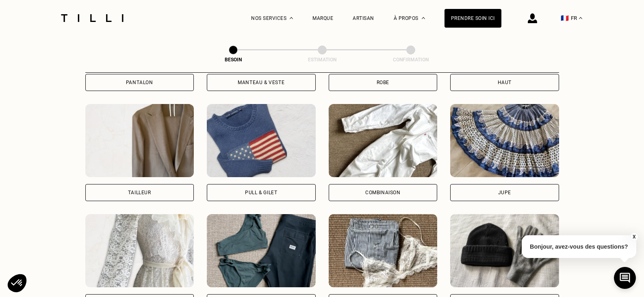  What do you see at coordinates (140, 251) in the screenshot?
I see `img: Tilli retouche votre Robe de mariée` at bounding box center [140, 251].